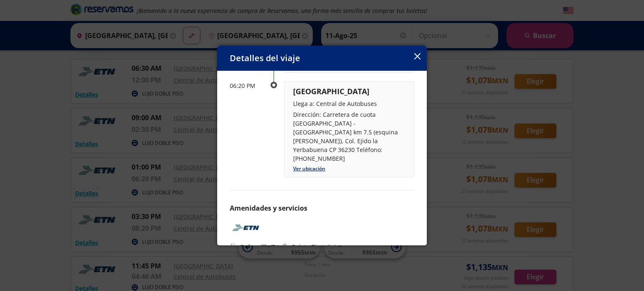 The width and height of the screenshot is (644, 291). Describe the element at coordinates (248, 247) in the screenshot. I see `p: Baños` at that location.